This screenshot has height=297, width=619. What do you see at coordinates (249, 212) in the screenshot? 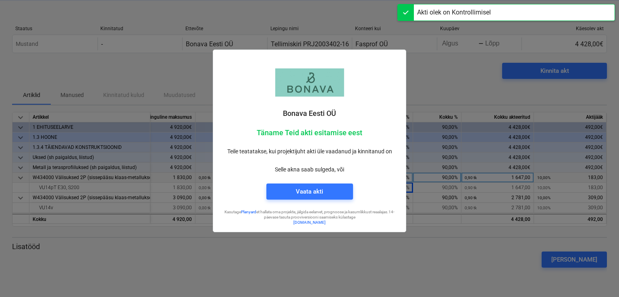
I see `a: Planyard` at bounding box center [249, 212].